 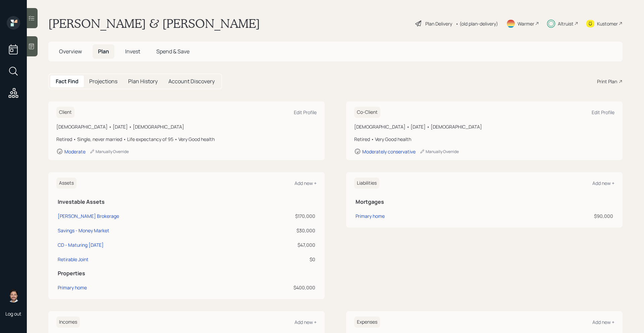 What do you see at coordinates (75, 152) in the screenshot?
I see `div: Moderate` at bounding box center [75, 152].